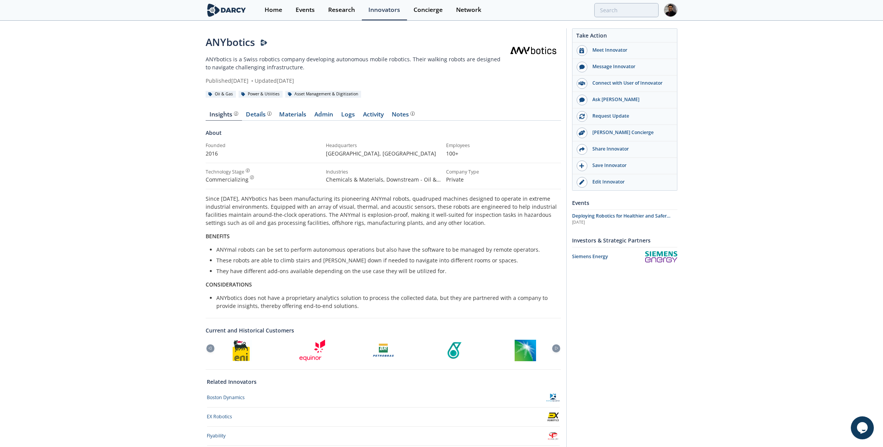 This screenshot has height=447, width=883. I want to click on img: EX Robotics, so click(553, 417).